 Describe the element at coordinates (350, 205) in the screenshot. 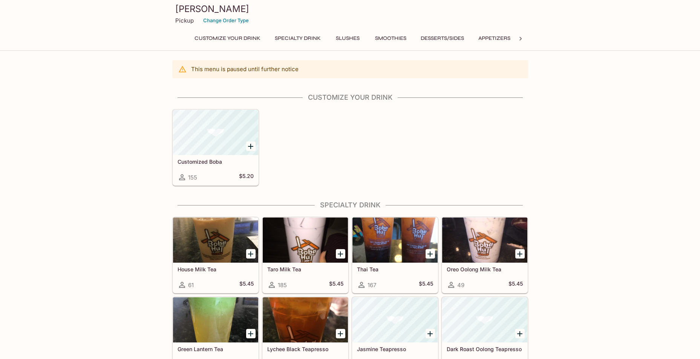

I see `h4: Specialty Drink` at that location.